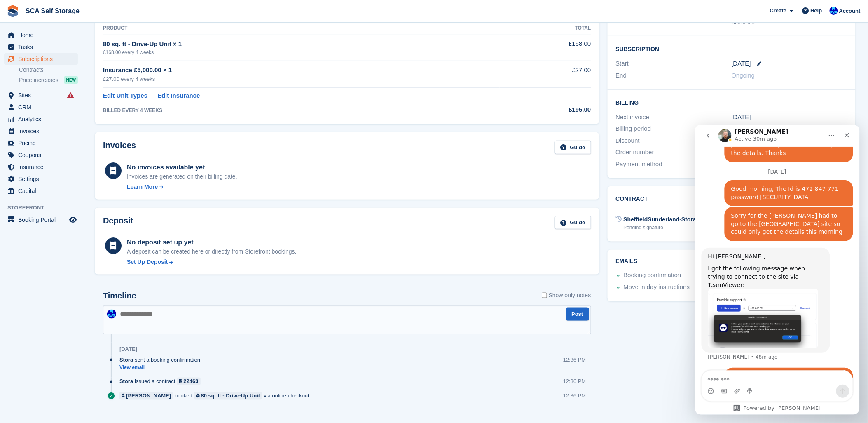 The image size is (868, 423). Describe the element at coordinates (228, 396) in the screenshot. I see `a: 80 sq. ft - Drive-Up Unit` at that location.